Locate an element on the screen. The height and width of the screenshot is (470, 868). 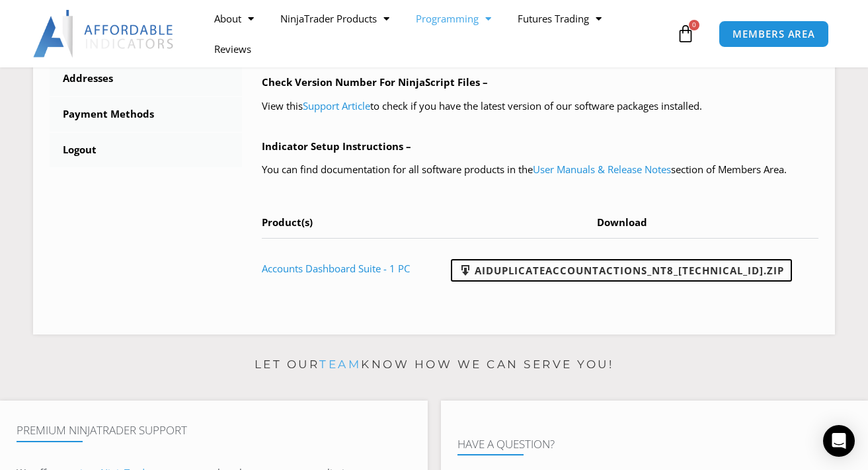
h4: Have A Question? is located at coordinates (654, 445).